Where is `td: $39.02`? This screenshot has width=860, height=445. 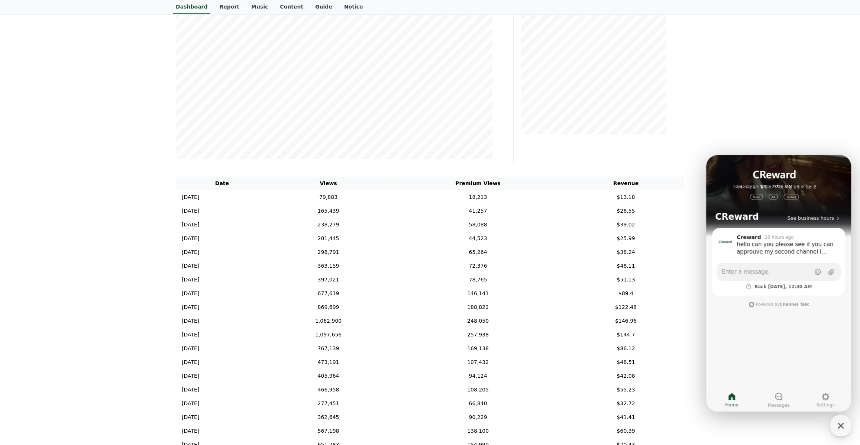 td: $39.02 is located at coordinates (626, 224).